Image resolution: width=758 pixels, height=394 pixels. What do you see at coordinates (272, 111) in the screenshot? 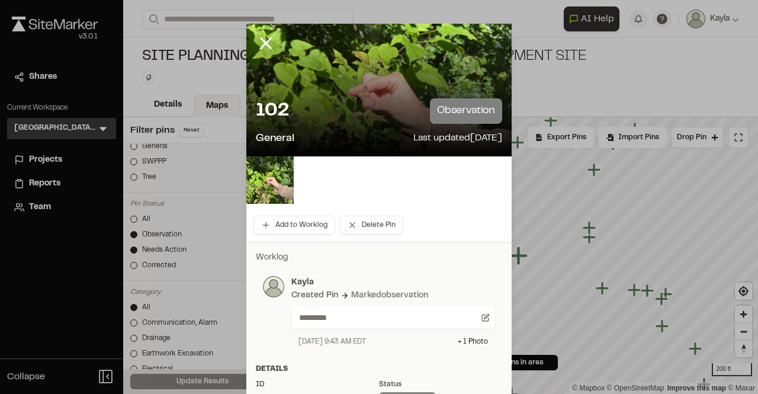
I see `p: 102` at bounding box center [272, 111].